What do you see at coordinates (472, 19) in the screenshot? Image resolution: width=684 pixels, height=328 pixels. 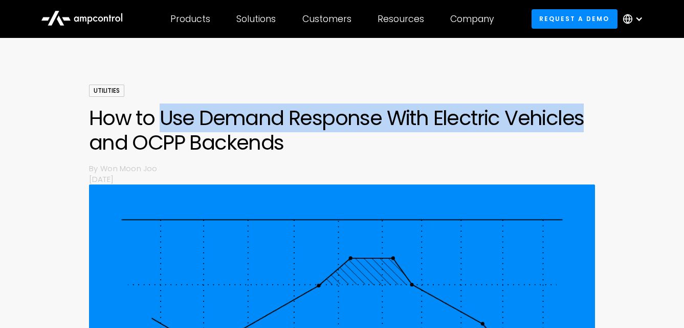 I see `div: Company` at bounding box center [472, 19].